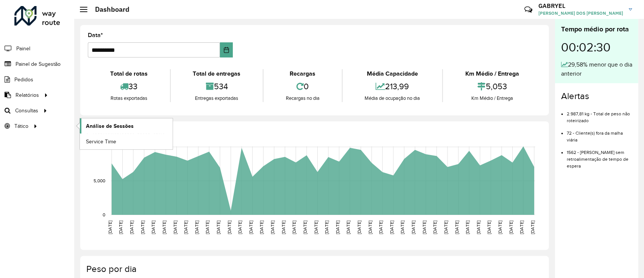 The height and width of the screenshot is (278, 644). What do you see at coordinates (596, 47) in the screenshot?
I see `div: 00:02:30` at bounding box center [596, 47].